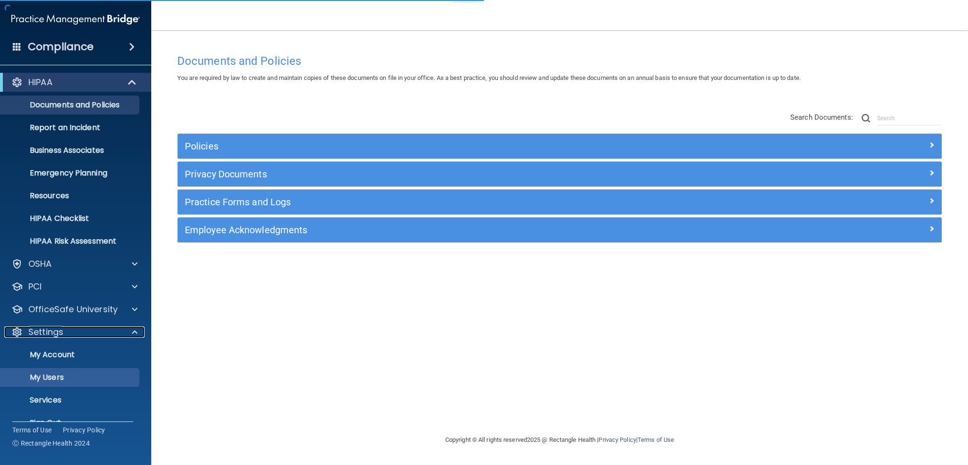 The image size is (968, 465). Describe the element at coordinates (46, 332) in the screenshot. I see `p: Settings` at that location.